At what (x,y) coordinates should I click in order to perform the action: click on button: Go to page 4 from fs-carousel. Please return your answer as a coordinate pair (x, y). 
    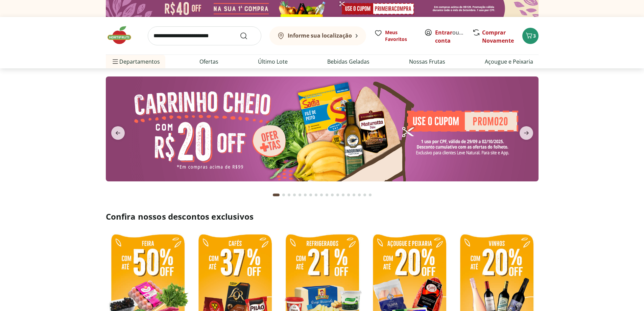
    Looking at the image, I should click on (294, 195).